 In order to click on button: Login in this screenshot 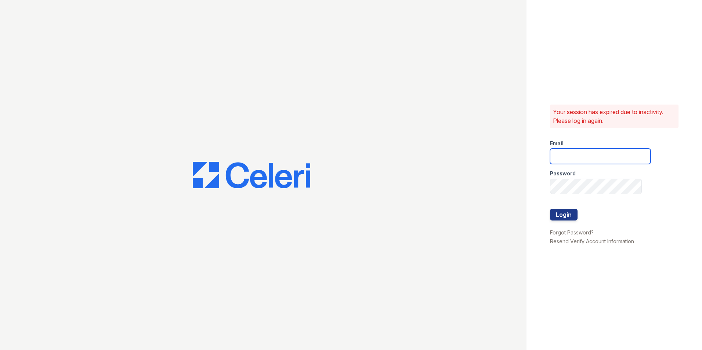, I will do `click(563, 215)`.